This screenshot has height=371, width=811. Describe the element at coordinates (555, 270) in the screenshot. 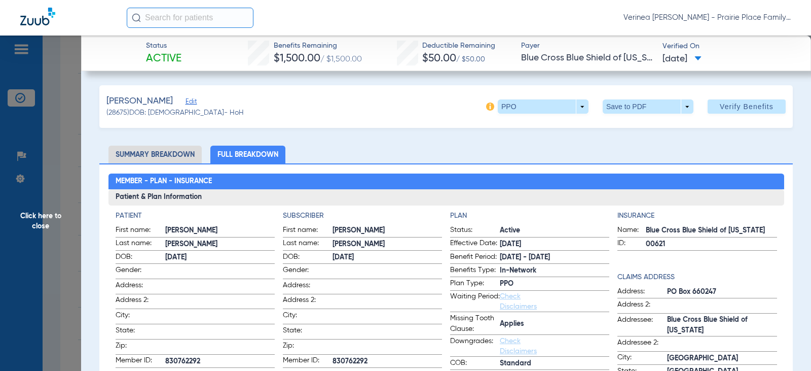

I see `span: In-Network` at that location.